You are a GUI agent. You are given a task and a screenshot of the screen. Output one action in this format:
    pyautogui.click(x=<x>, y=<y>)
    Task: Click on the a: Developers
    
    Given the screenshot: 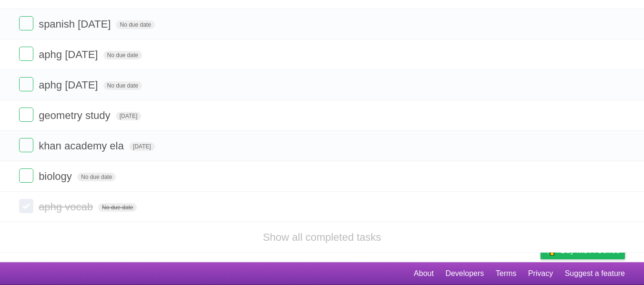 What is the action you would take?
    pyautogui.click(x=464, y=274)
    